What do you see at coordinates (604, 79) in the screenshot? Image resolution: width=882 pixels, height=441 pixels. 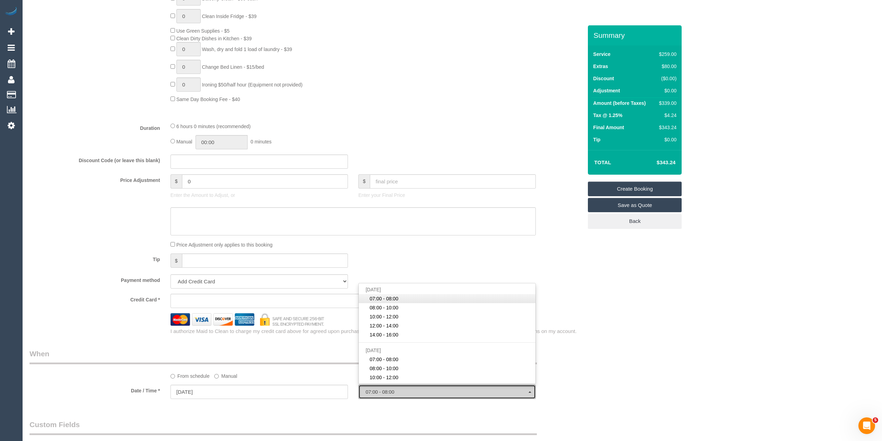 I see `label: Discount` at bounding box center [604, 79].